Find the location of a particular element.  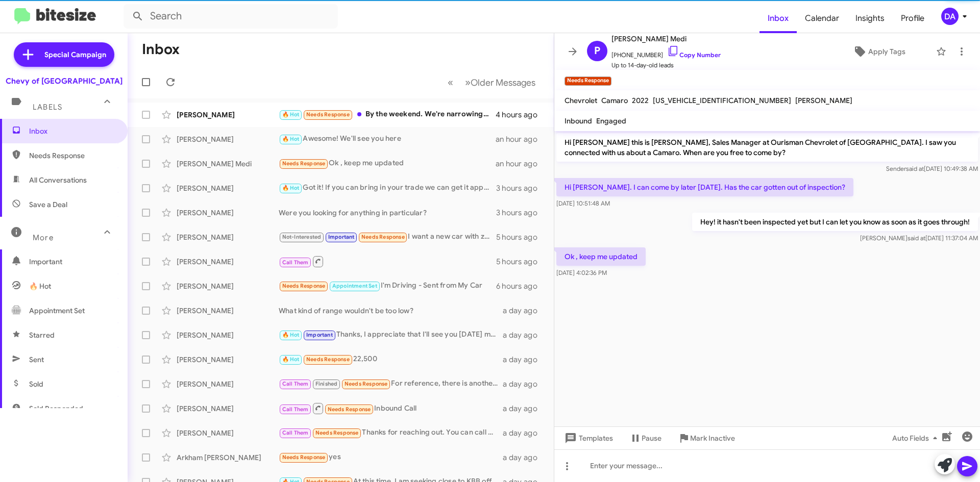

div: Inbound Call is located at coordinates (391, 408).